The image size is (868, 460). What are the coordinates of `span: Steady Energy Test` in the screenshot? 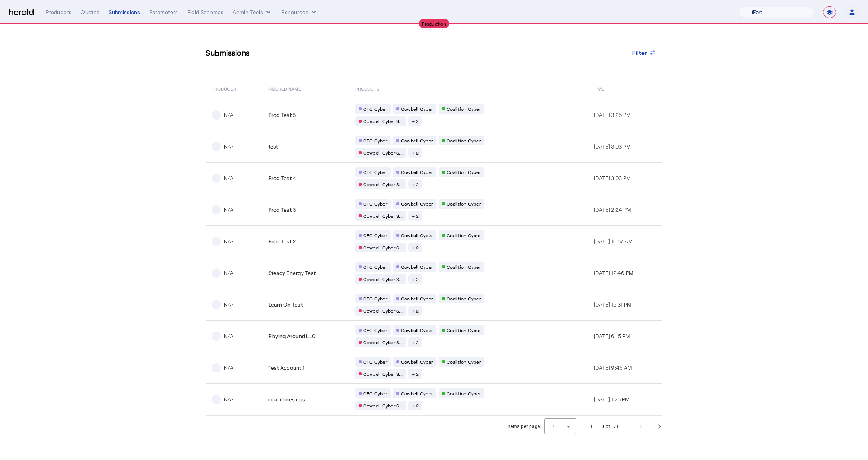 It's located at (292, 273).